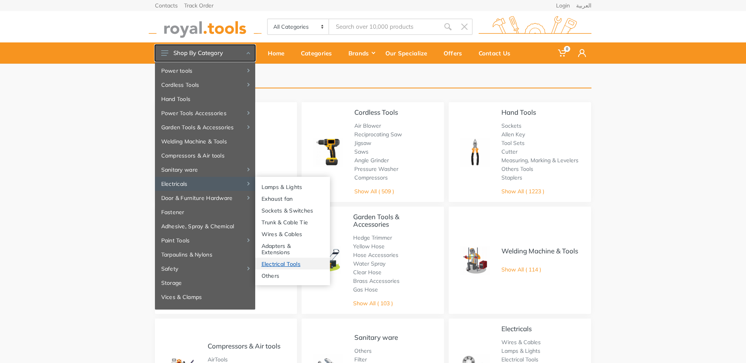 Image resolution: width=746 pixels, height=363 pixels. I want to click on a: Hose Accessories, so click(376, 255).